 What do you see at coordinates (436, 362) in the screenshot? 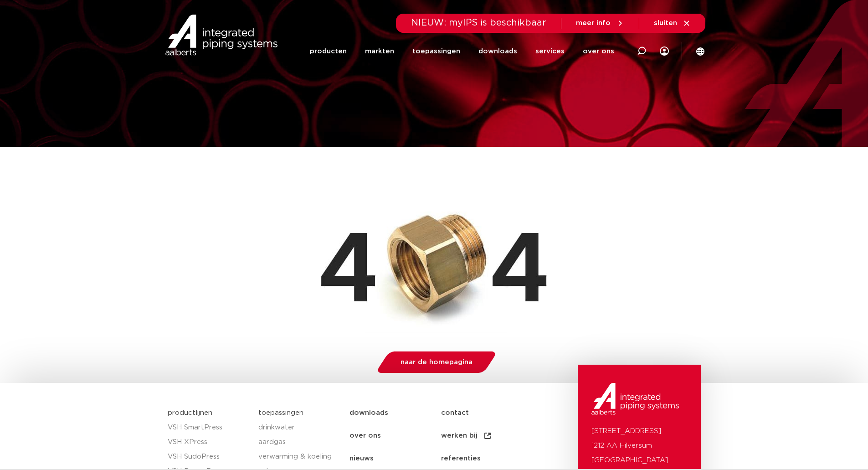
I see `a: naar de homepagina` at bounding box center [436, 362].